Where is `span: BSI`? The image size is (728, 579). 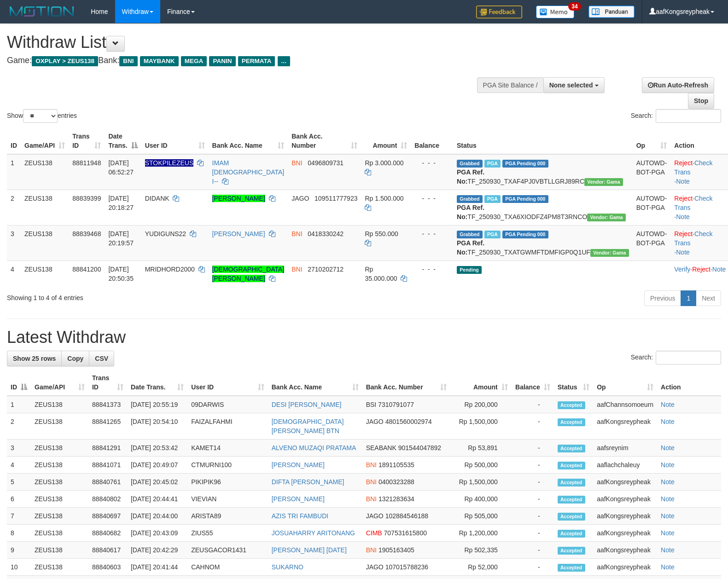 span: BSI is located at coordinates (371, 405).